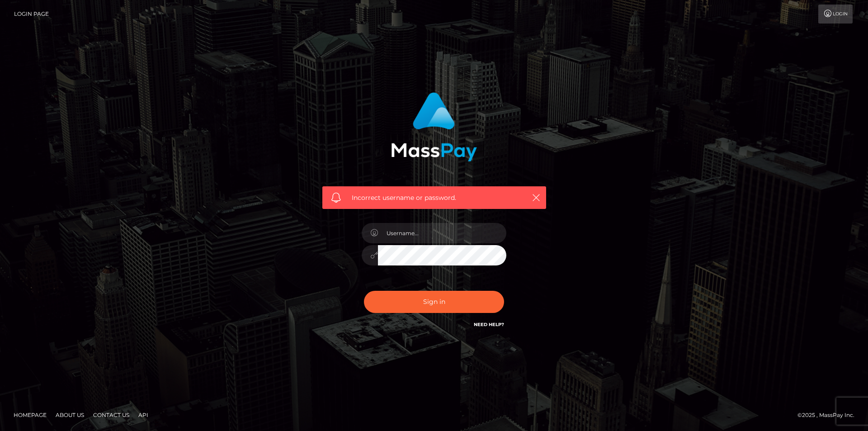 The image size is (868, 431). I want to click on a: Need Help?, so click(489, 324).